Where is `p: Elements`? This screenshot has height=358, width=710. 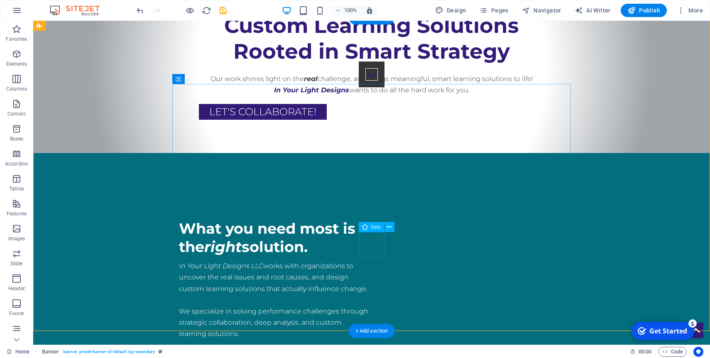 p: Elements is located at coordinates (17, 64).